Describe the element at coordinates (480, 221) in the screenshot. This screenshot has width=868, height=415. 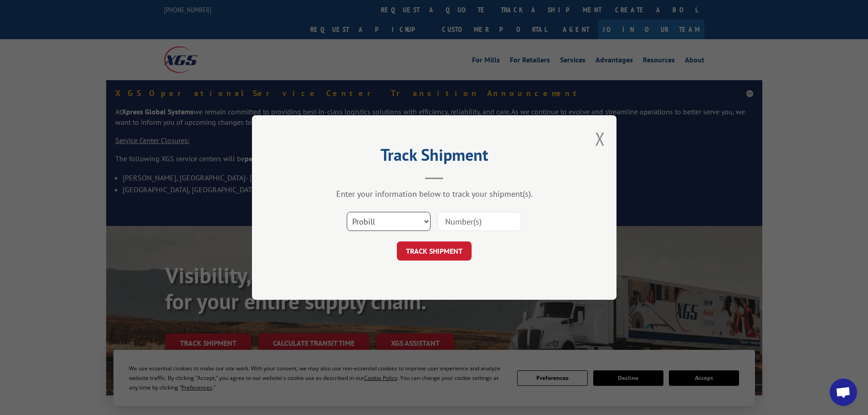
I see `input: Number(s)` at that location.